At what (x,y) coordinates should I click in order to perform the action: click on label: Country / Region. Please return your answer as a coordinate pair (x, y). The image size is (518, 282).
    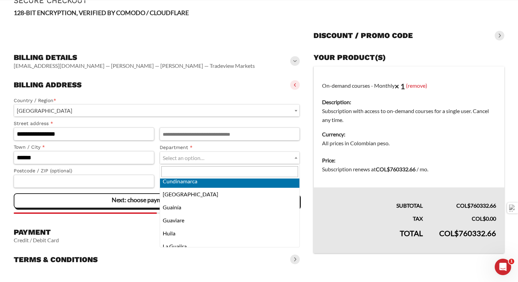
    Looking at the image, I should click on (156, 100).